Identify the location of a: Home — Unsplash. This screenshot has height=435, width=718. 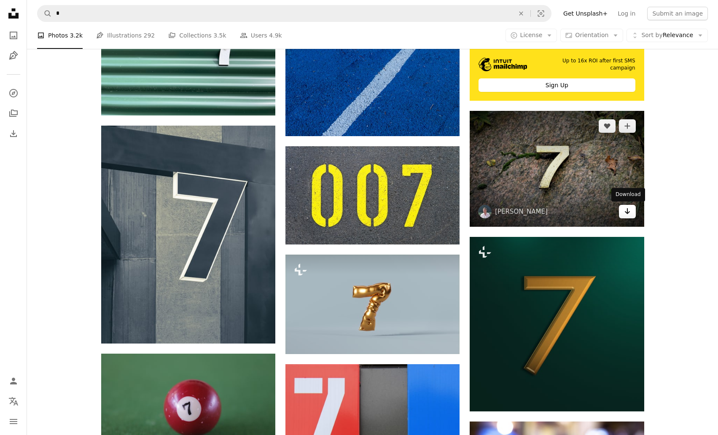
(13, 14).